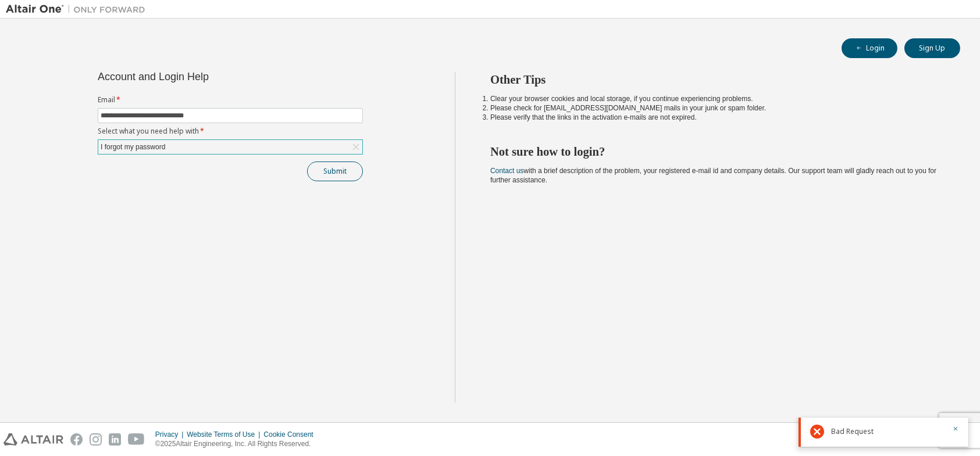  Describe the element at coordinates (507, 171) in the screenshot. I see `a: Contact us` at that location.